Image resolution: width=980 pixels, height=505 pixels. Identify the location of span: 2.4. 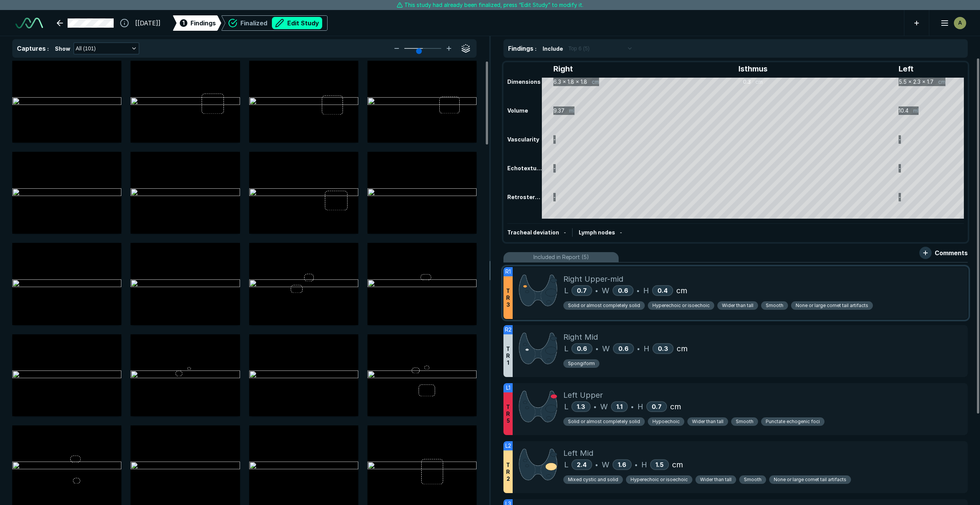
(582, 464).